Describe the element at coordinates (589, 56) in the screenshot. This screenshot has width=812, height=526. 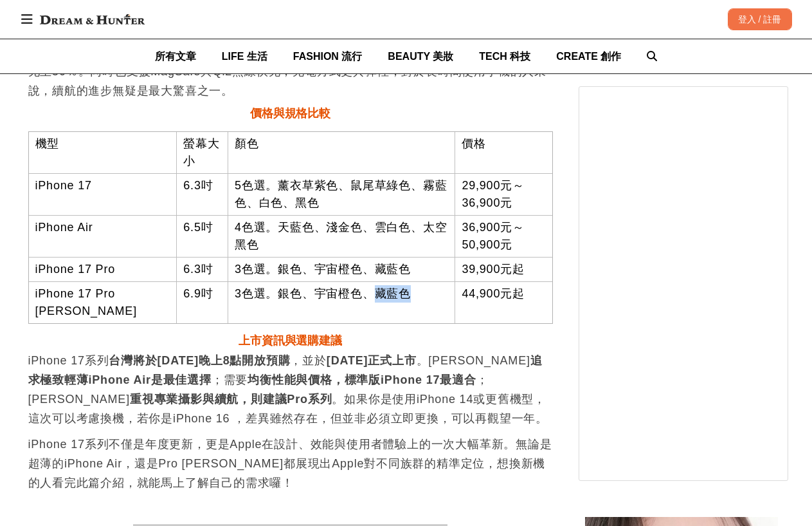
I see `a: CREATE 創作` at that location.